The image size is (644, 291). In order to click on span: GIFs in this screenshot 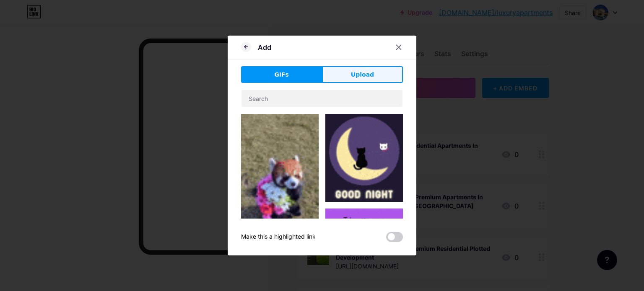, I will do `click(281, 75)`.